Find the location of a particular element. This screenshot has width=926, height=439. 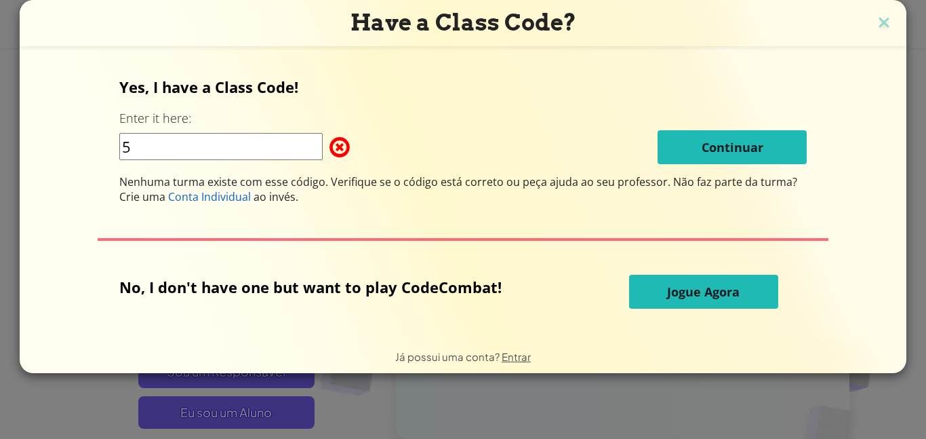

span: Have a Class Code? is located at coordinates (463, 22).